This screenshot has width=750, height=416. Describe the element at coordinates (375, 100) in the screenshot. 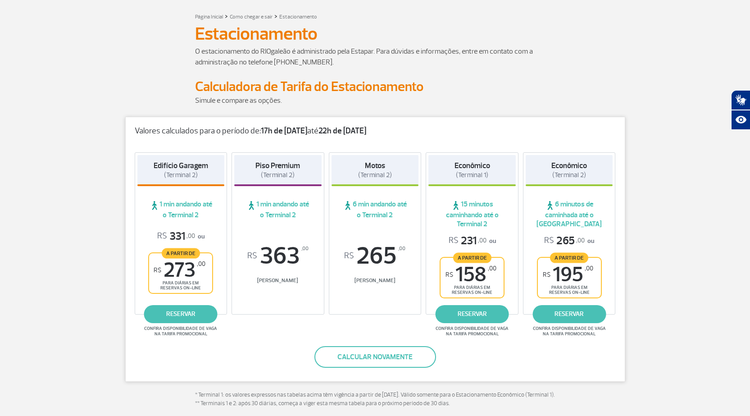

I see `p: Simule e compare as opções.` at that location.